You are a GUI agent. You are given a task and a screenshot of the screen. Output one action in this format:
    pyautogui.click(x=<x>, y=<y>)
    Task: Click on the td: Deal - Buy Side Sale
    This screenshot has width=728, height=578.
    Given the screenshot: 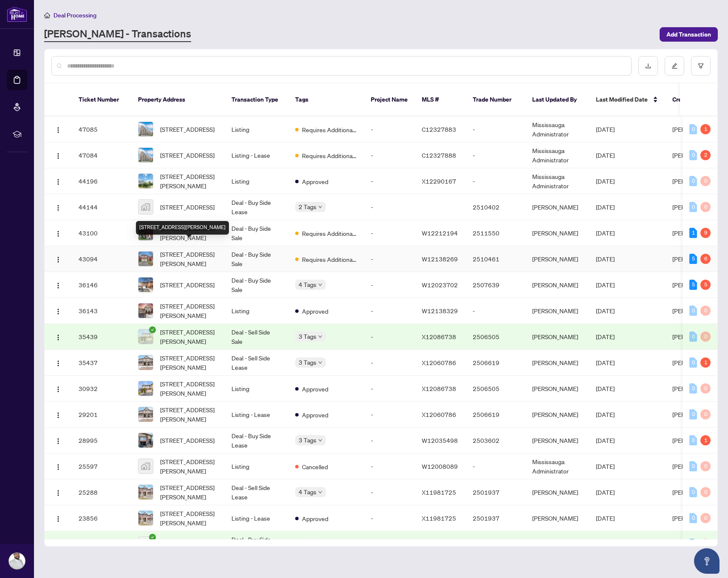 What is the action you would take?
    pyautogui.click(x=256, y=259)
    